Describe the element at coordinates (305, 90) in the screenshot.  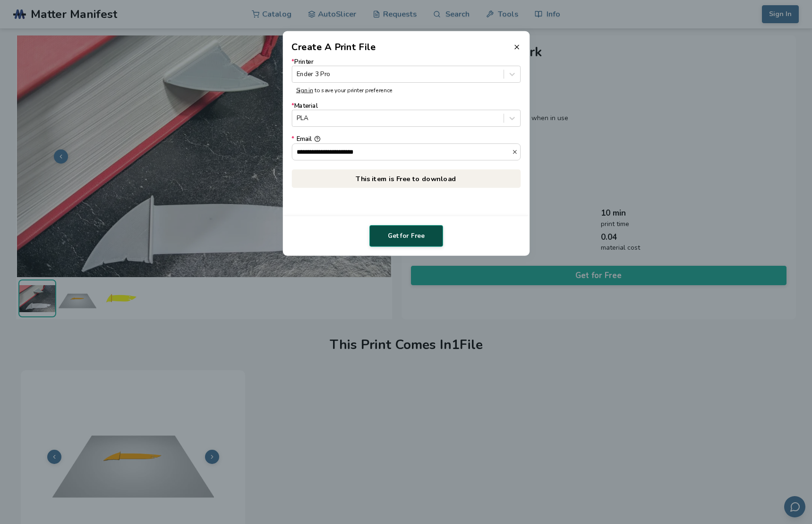
I see `a: Sign in` at that location.